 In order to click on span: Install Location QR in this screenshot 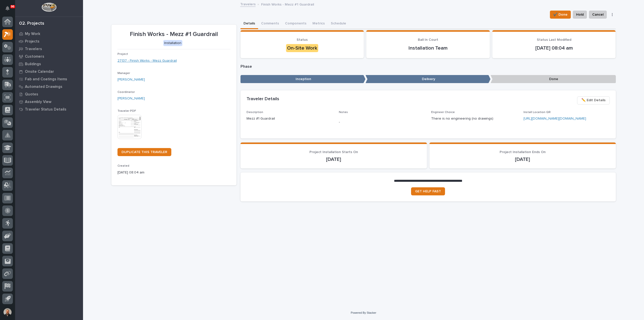, I will do `click(538, 112)`.